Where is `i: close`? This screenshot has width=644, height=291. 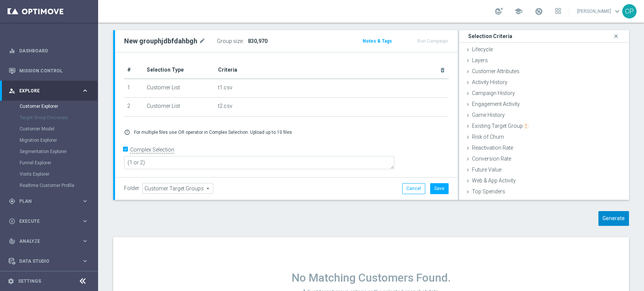 i: close is located at coordinates (616, 36).